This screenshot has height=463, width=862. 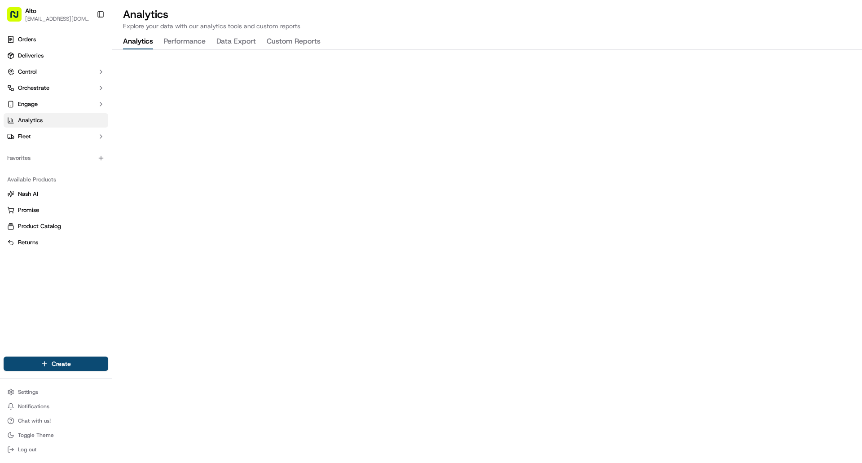 I want to click on button: Start new chat, so click(x=158, y=94).